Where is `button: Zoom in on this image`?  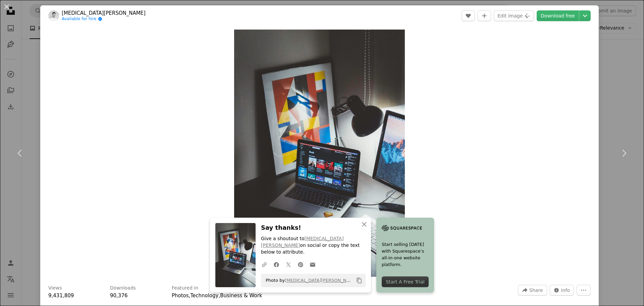
button: Zoom in on this image is located at coordinates (320, 153).